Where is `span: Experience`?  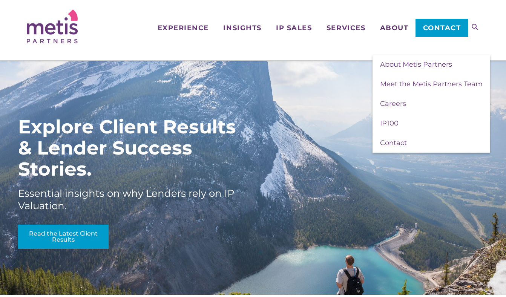
span: Experience is located at coordinates (183, 28).